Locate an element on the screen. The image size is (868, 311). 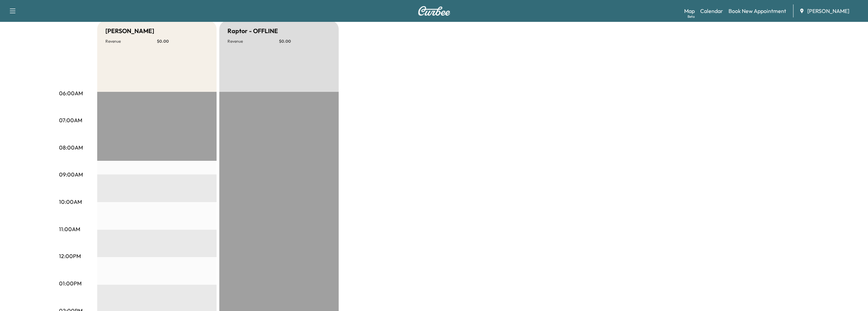
p: 11:00AM is located at coordinates (70, 229).